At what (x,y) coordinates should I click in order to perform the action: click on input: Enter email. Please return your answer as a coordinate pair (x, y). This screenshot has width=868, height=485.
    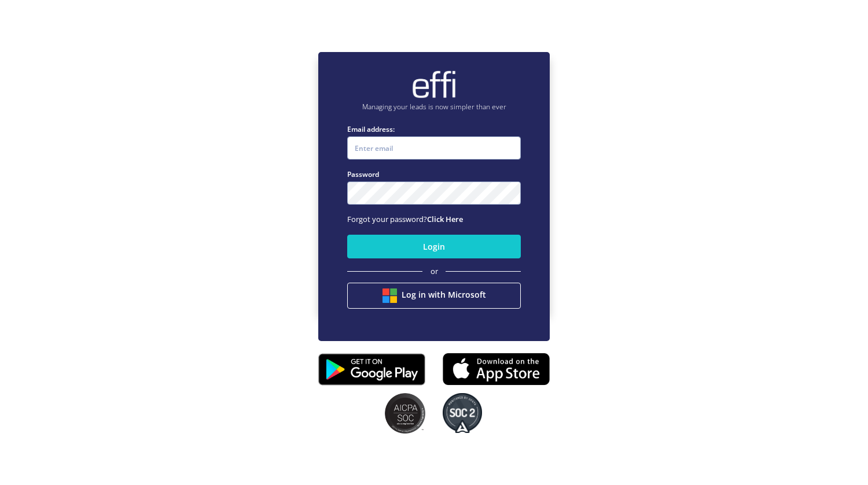
    Looking at the image, I should click on (434, 148).